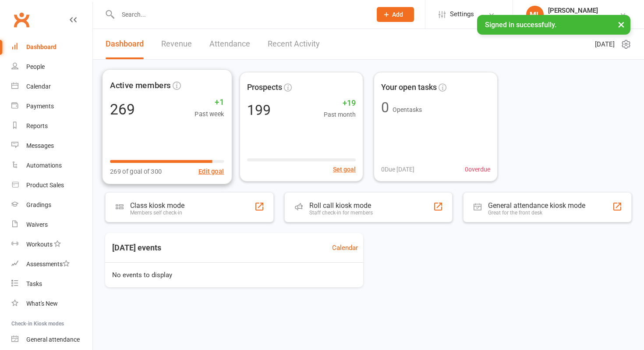 The image size is (644, 350). What do you see at coordinates (341, 206) in the screenshot?
I see `div: Roll call kiosk mode` at bounding box center [341, 206].